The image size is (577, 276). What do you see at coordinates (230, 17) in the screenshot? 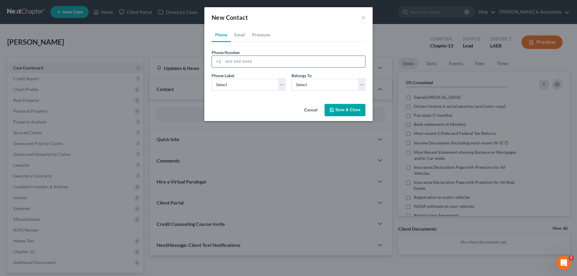
I see `span: New Contact` at bounding box center [230, 17].